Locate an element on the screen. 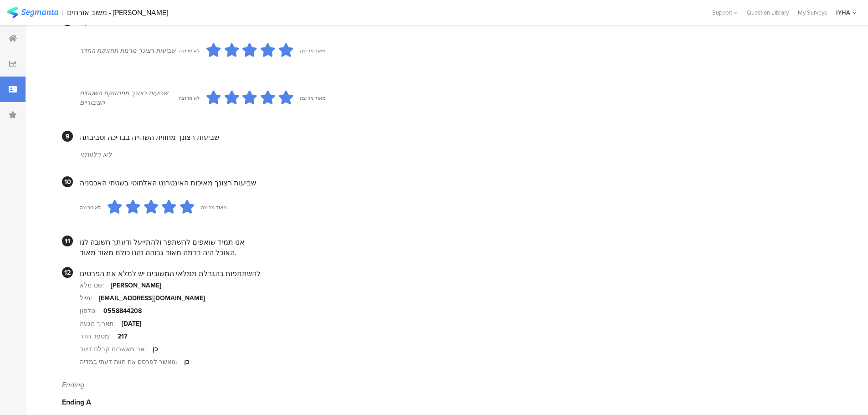  div: My Surveys is located at coordinates (812, 12).